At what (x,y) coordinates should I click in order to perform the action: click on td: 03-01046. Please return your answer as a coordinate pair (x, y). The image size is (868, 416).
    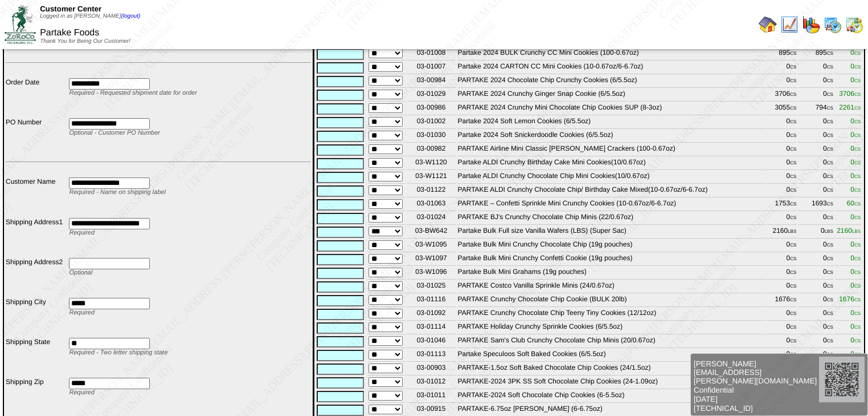
    Looking at the image, I should click on (431, 341).